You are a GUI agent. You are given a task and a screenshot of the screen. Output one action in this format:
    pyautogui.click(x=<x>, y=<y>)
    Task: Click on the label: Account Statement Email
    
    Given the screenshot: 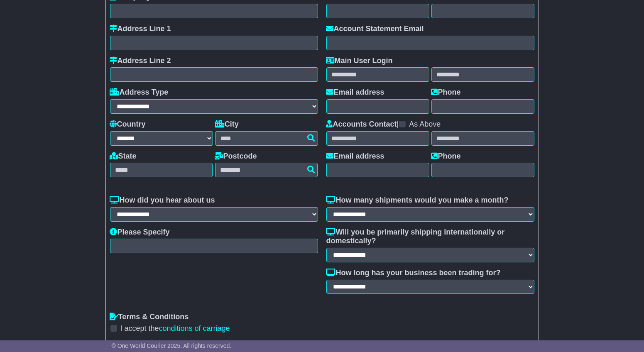 What is the action you would take?
    pyautogui.click(x=375, y=29)
    